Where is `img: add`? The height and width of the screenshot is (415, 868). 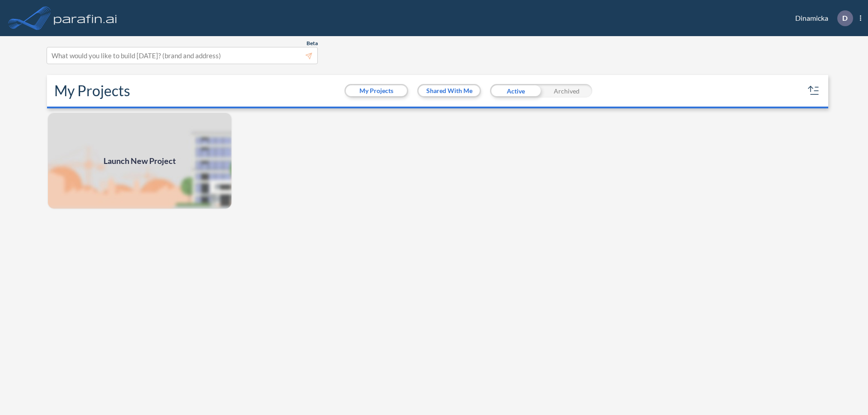 img: add is located at coordinates (140, 161).